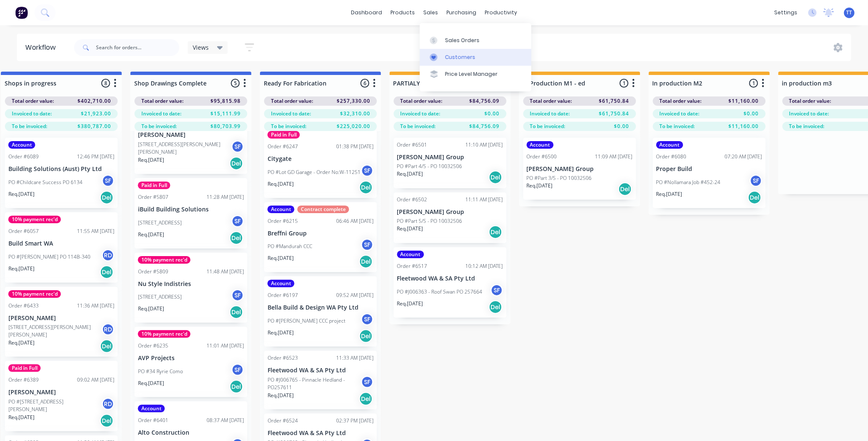  Describe the element at coordinates (23, 306) in the screenshot. I see `div: Order #6433` at that location.